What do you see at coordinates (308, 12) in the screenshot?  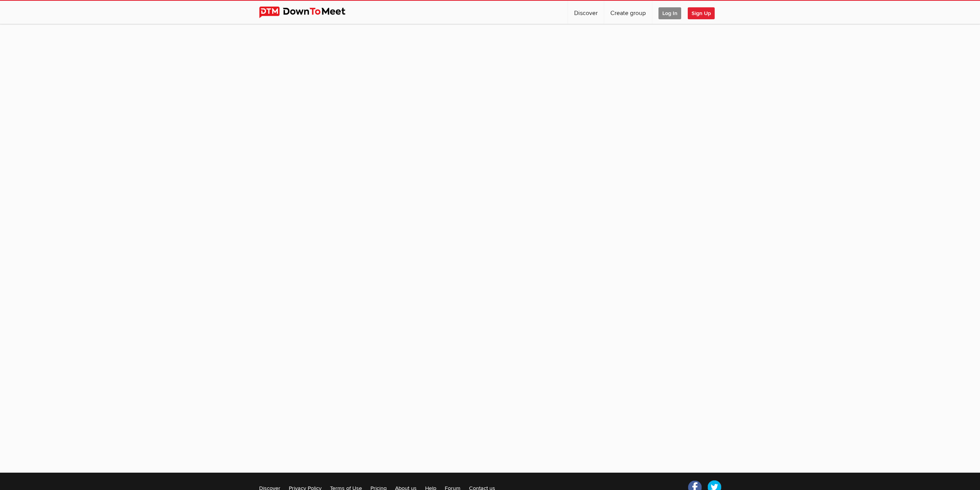 I see `img: DownToMeet` at bounding box center [308, 12].